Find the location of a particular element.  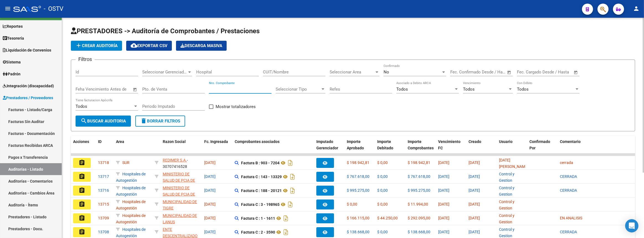

span: $ 166.115,00 is located at coordinates (358, 218).